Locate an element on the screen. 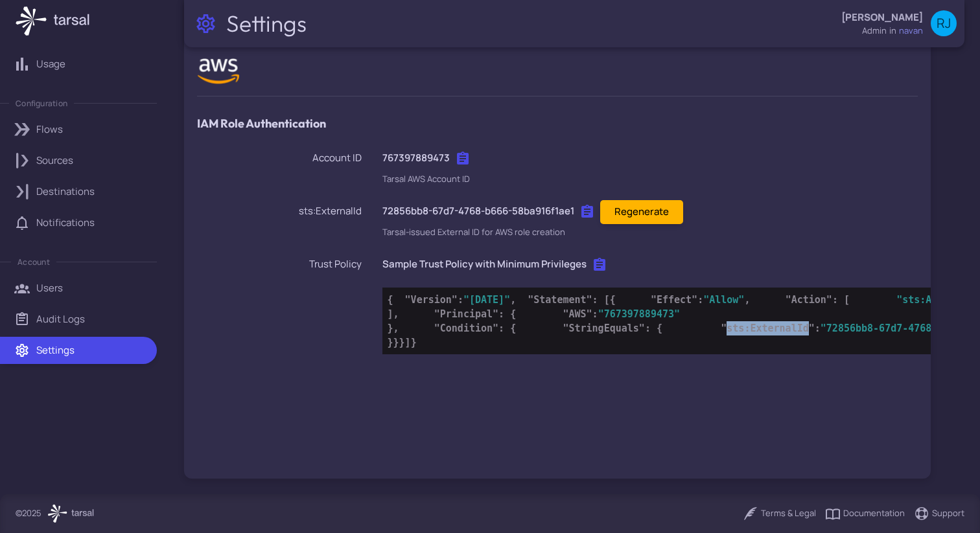 This screenshot has width=980, height=533. p: © 2025 is located at coordinates (29, 514).